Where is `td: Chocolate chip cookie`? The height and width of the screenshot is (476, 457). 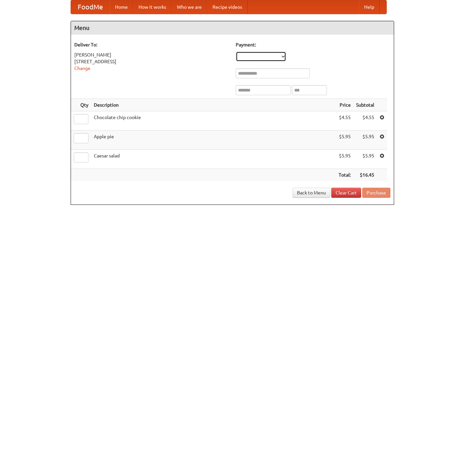
td: Chocolate chip cookie is located at coordinates (214, 121).